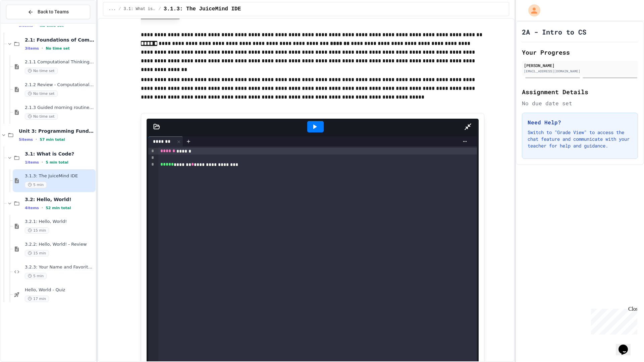 The width and height of the screenshot is (644, 362). Describe the element at coordinates (580, 122) in the screenshot. I see `h3: Need Help?` at that location.